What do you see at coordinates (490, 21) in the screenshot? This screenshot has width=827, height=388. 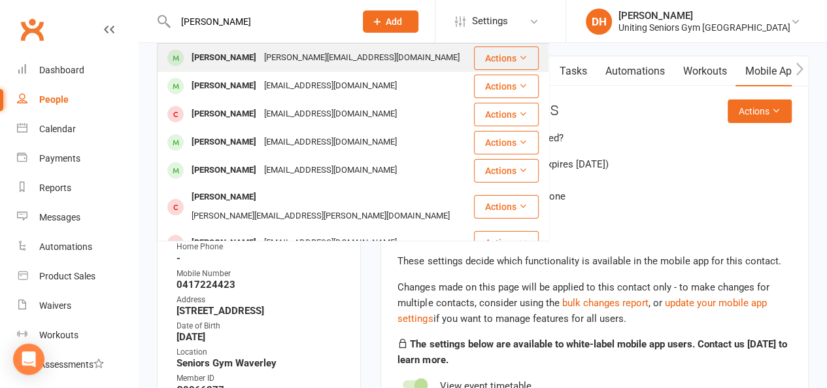 I see `span: Settings` at bounding box center [490, 21].